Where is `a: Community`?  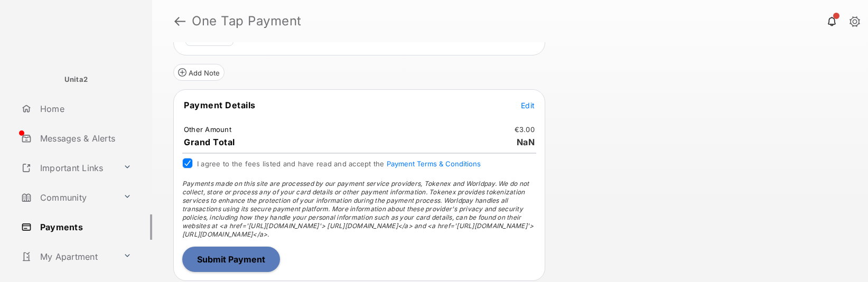 a: Community is located at coordinates (68, 197).